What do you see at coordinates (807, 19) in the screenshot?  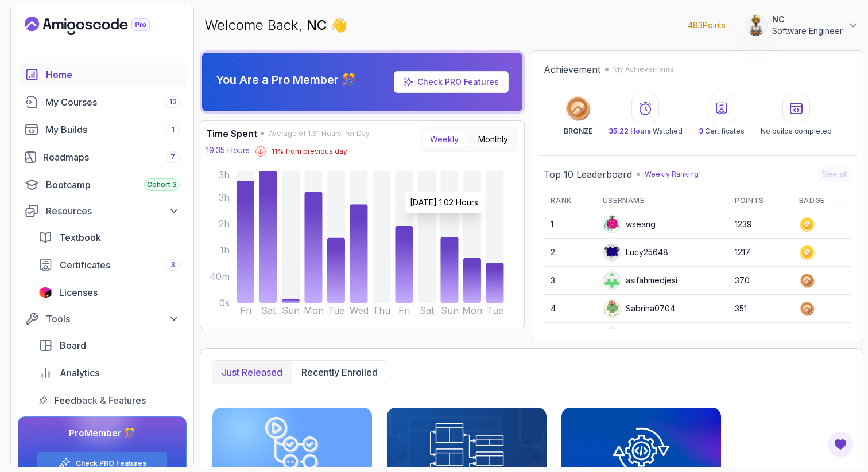 I see `p: NC` at bounding box center [807, 19].